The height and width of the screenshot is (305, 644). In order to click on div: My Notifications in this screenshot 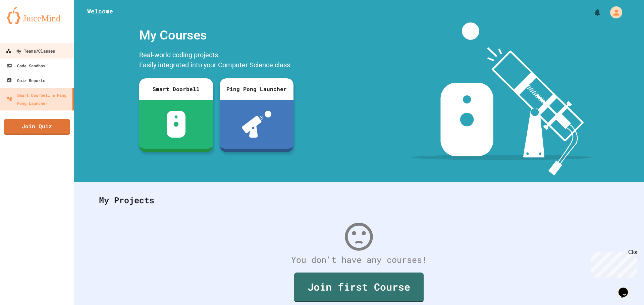, I will do `click(592, 13)`.